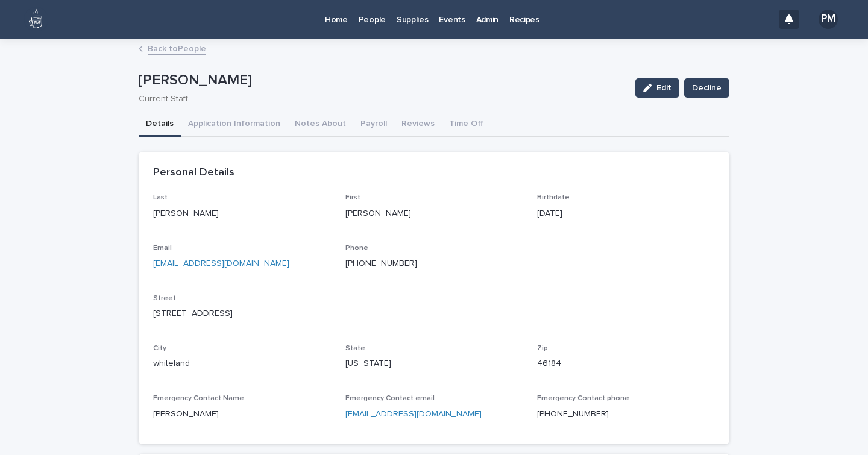  I want to click on div: PM, so click(828, 20).